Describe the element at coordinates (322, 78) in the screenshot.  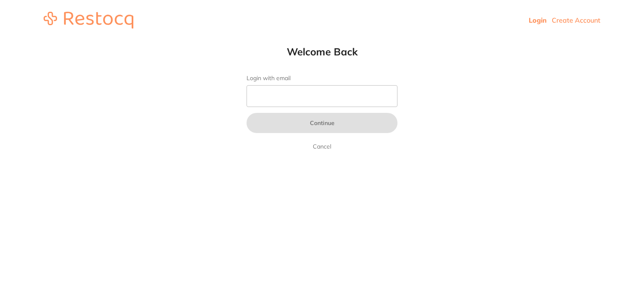
I see `label: Login with email` at that location.